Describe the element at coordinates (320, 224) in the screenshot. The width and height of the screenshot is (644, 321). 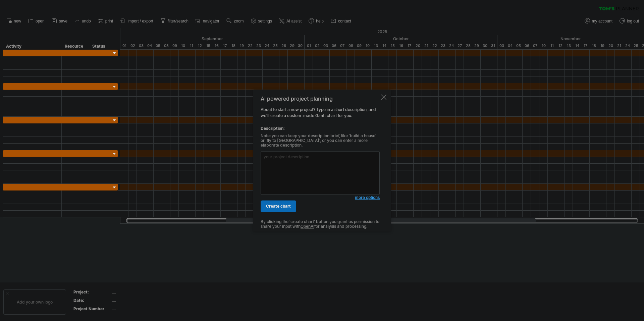
I see `div: By clicking the 'create chart' button you grant us permission to share your input with for analys...` at that location.